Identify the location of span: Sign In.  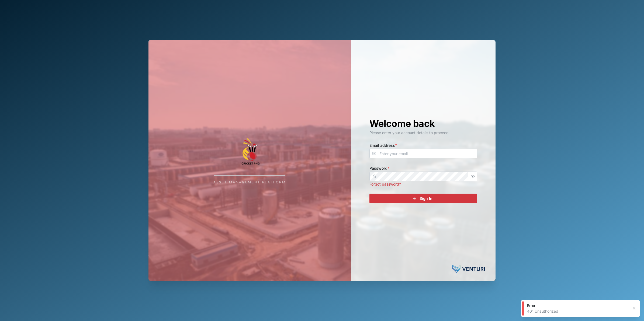
(426, 198).